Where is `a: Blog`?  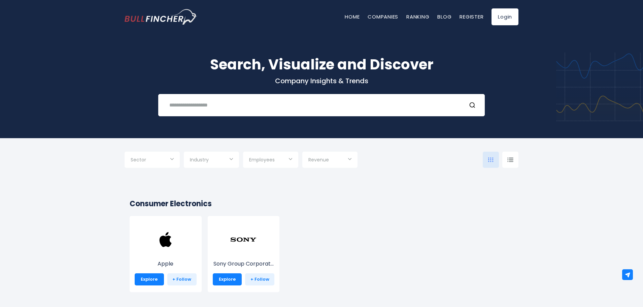 a: Blog is located at coordinates (445, 17).